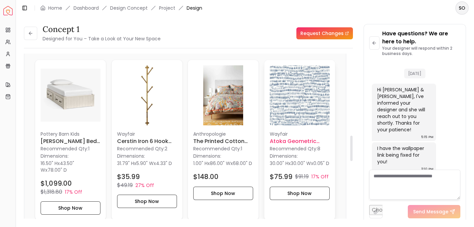  Describe the element at coordinates (145, 163) in the screenshot. I see `span: 5.90" W` at that location.